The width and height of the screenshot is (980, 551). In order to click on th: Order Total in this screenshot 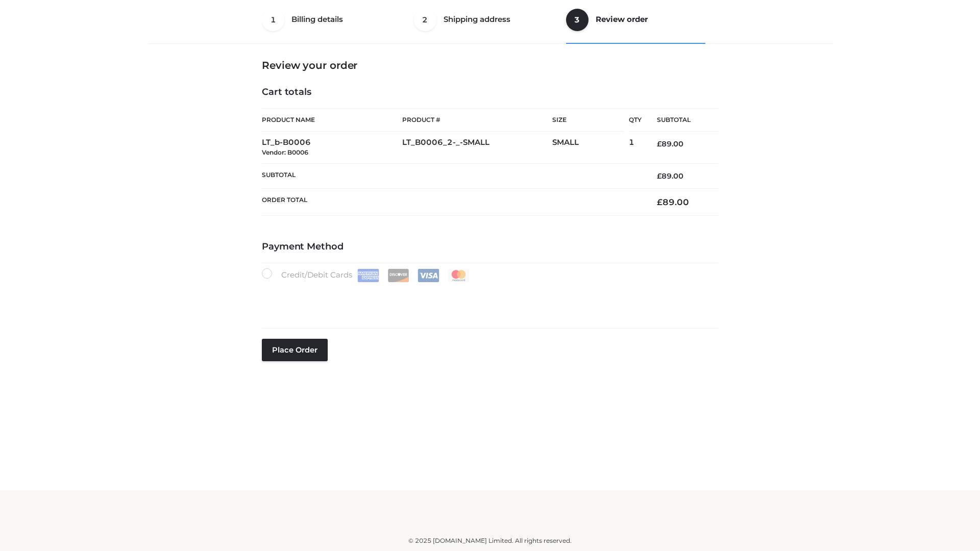, I will do `click(452, 202)`.